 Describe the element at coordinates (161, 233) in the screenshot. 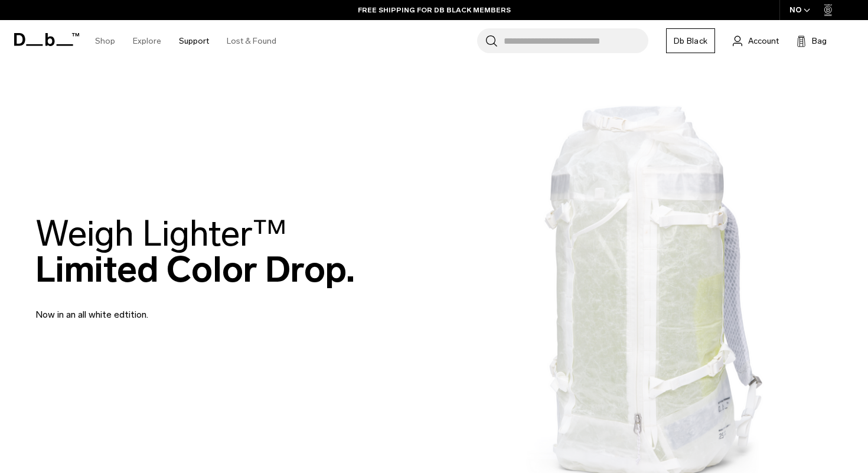

I see `span: Weigh Lighter™` at that location.